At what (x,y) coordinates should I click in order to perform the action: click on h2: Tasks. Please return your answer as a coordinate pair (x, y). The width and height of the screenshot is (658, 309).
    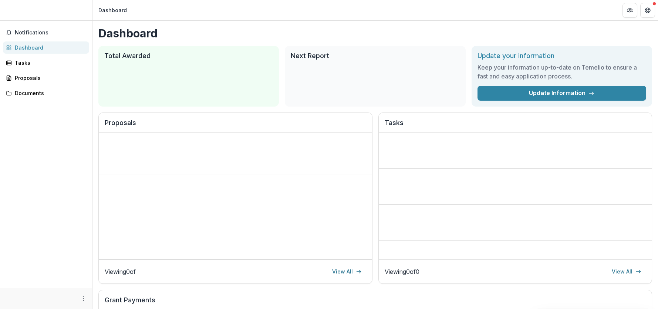
    Looking at the image, I should click on (515, 126).